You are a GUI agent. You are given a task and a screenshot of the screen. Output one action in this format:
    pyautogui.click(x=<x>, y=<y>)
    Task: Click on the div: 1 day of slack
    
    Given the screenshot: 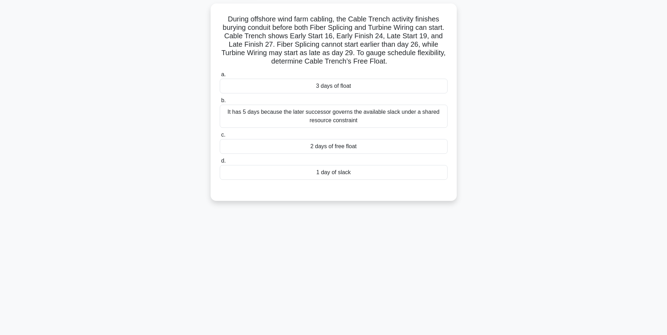 What is the action you would take?
    pyautogui.click(x=333, y=173)
    